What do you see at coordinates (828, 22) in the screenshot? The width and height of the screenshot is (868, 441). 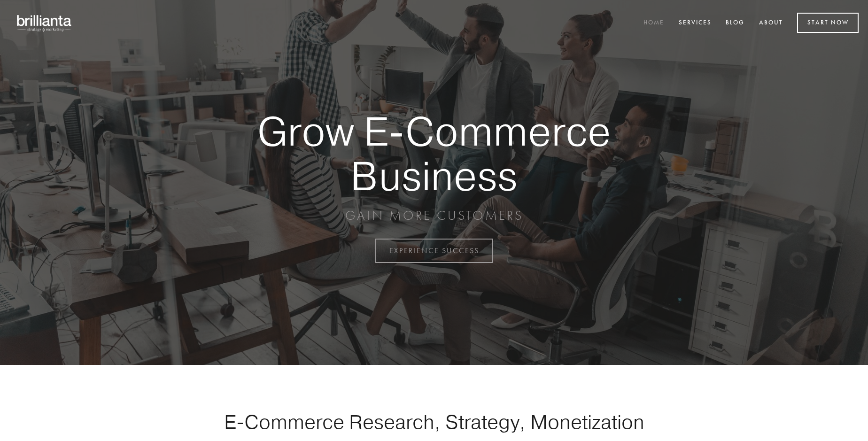 I see `a: Start Now` at bounding box center [828, 22].